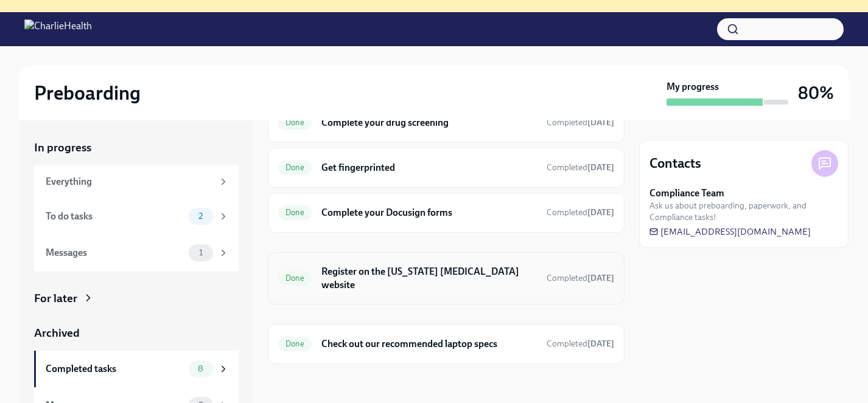 The width and height of the screenshot is (868, 403). I want to click on span: September 30th, 2025 14:30, so click(580, 212).